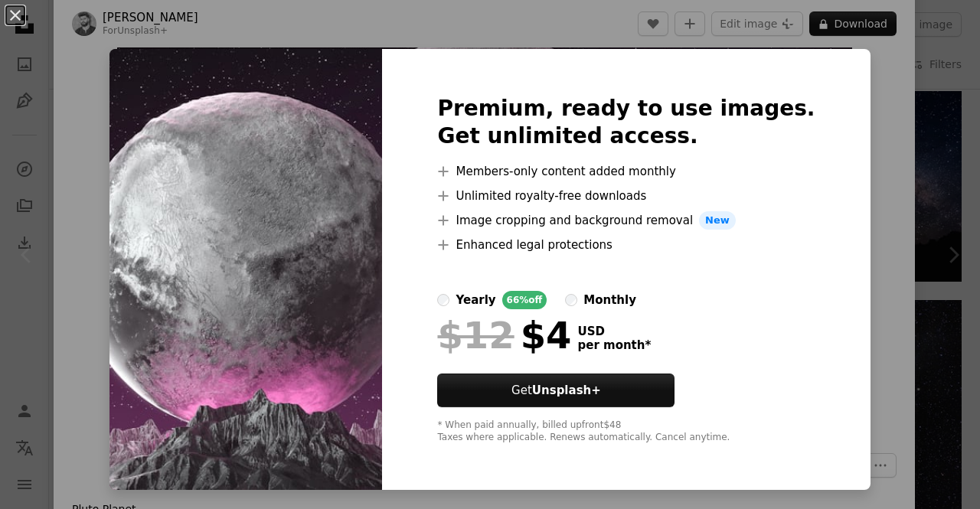 The width and height of the screenshot is (980, 509). Describe the element at coordinates (567, 390) in the screenshot. I see `strong: Unsplash+` at that location.